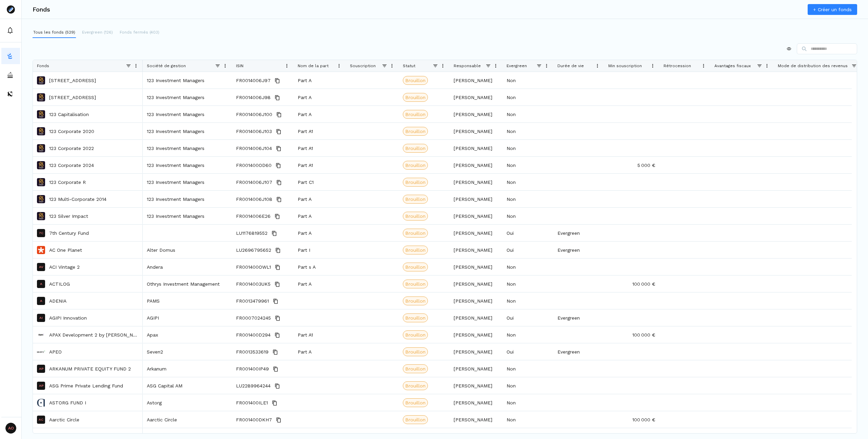 Image resolution: width=868 pixels, height=439 pixels. I want to click on span: Statut, so click(409, 66).